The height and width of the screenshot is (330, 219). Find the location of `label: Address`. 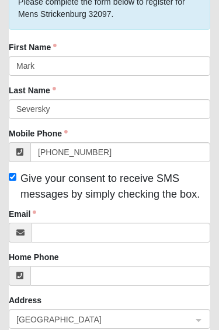

label: Address is located at coordinates (25, 300).